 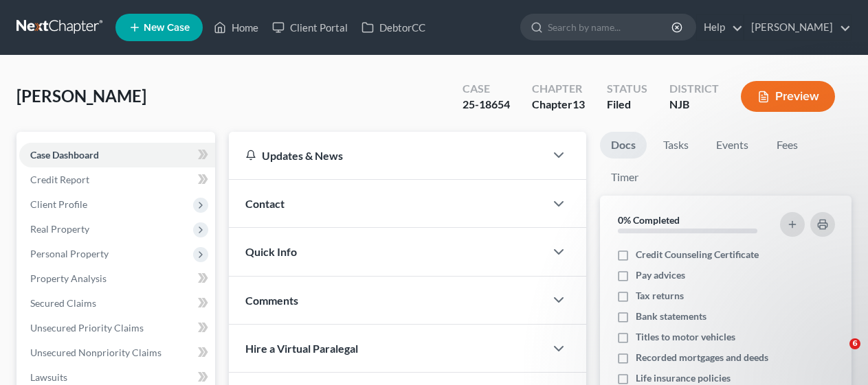 What do you see at coordinates (623, 145) in the screenshot?
I see `a: Docs` at bounding box center [623, 145].